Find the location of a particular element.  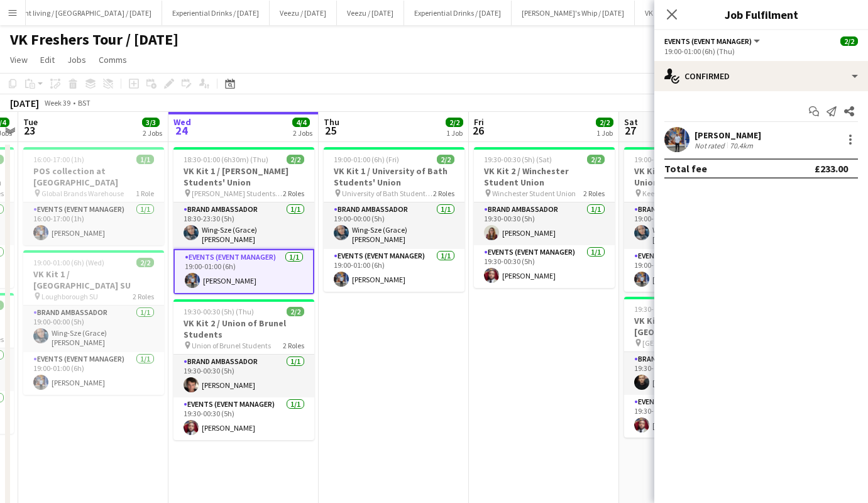

span: Winchester Student Union is located at coordinates (534, 193).